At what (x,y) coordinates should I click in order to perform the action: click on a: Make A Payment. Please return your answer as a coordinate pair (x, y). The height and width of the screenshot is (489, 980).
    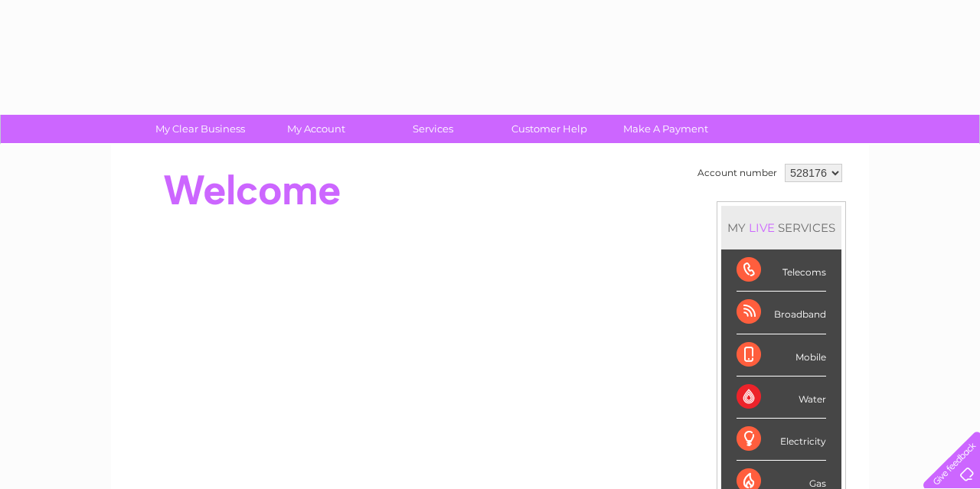
    Looking at the image, I should click on (666, 128).